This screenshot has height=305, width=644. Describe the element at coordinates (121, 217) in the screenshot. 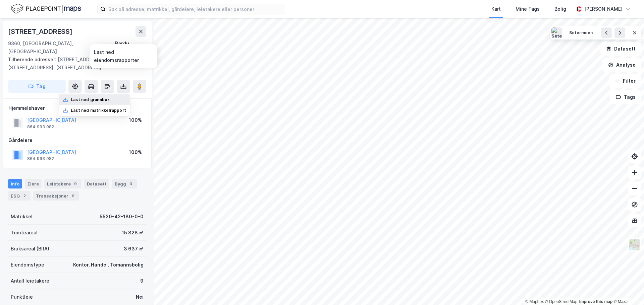

I see `div: 5520-42-180-0-0` at that location.